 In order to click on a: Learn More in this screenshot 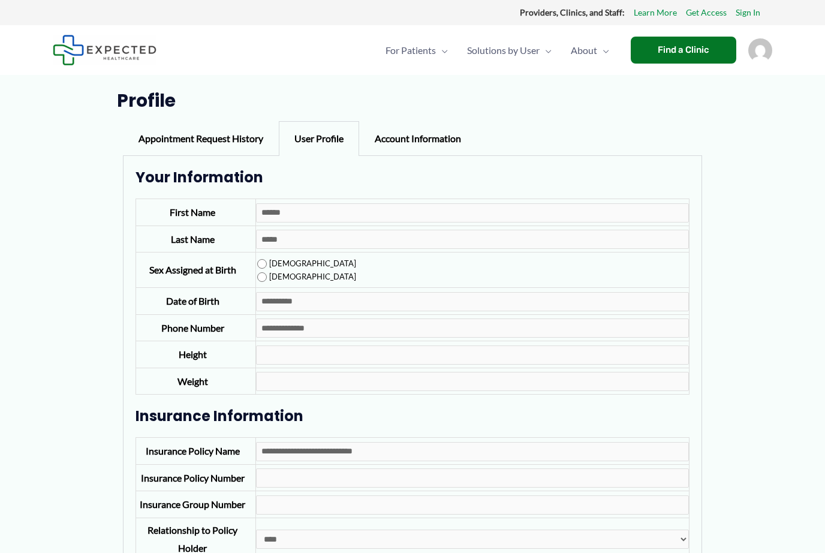, I will do `click(655, 13)`.